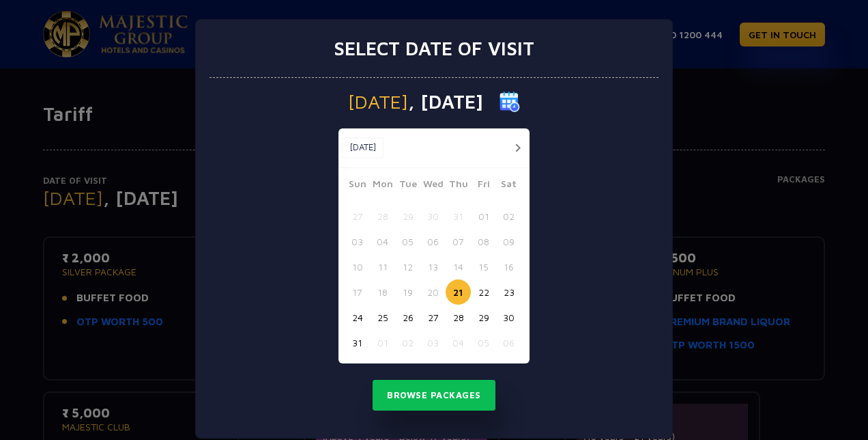  I want to click on button: 17, so click(357, 292).